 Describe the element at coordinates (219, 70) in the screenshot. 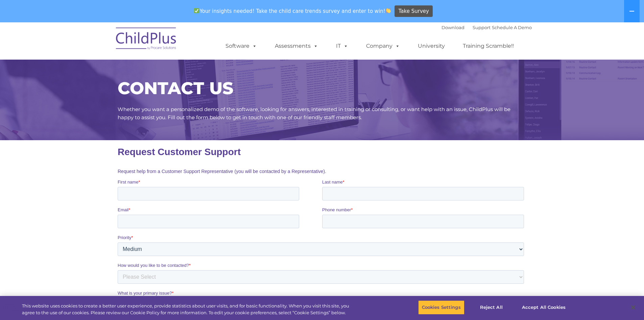

I see `span: Phone number` at that location.